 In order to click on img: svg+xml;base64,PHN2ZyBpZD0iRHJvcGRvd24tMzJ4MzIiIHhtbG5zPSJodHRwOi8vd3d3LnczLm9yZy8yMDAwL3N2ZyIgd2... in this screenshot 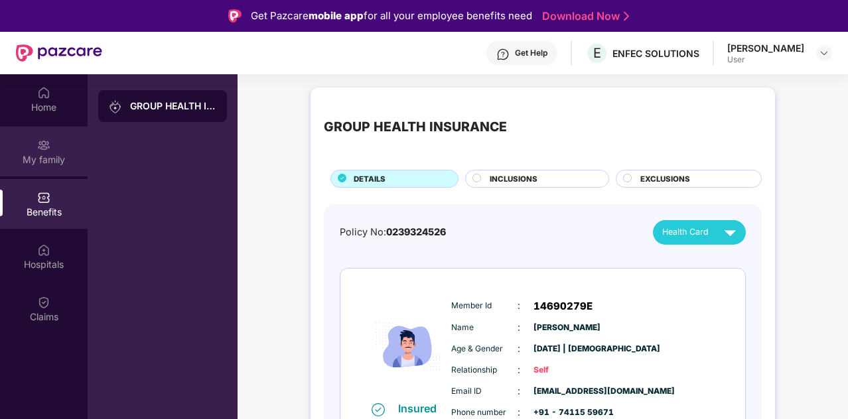, I will do `click(824, 53)`.